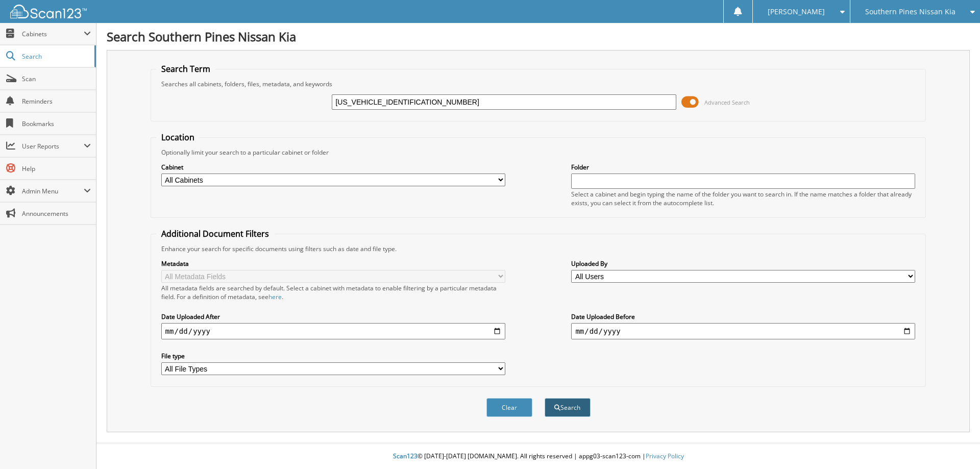 Image resolution: width=980 pixels, height=469 pixels. What do you see at coordinates (727, 103) in the screenshot?
I see `span: Advanced Search` at bounding box center [727, 103].